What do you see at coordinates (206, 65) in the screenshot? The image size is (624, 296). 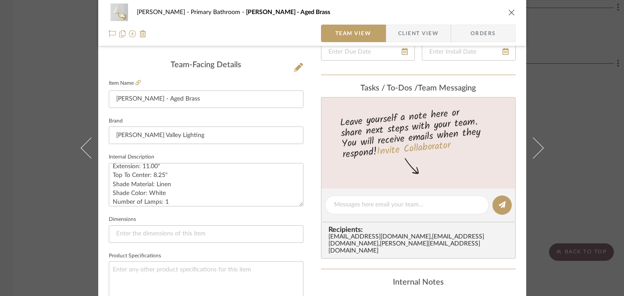 I see `div: Team-Facing Details` at bounding box center [206, 65].